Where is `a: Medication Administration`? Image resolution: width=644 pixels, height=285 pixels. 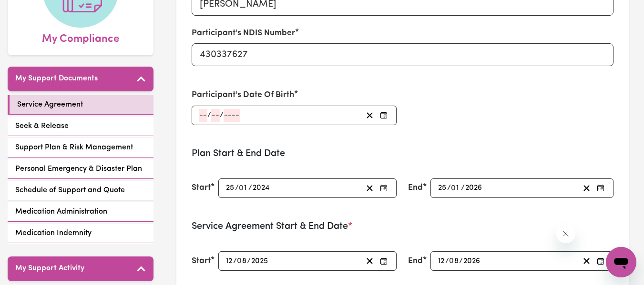 a: Medication Administration is located at coordinates (80, 212).